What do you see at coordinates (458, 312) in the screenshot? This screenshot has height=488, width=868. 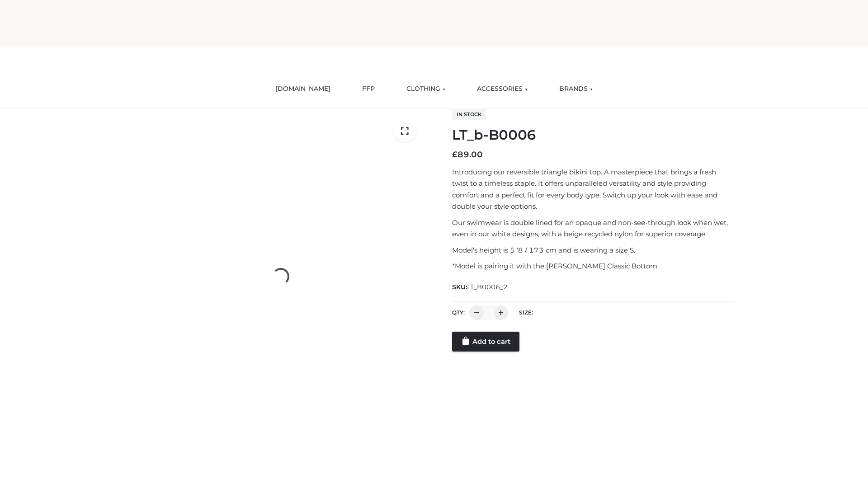 I see `label: QTY:` at bounding box center [458, 312].